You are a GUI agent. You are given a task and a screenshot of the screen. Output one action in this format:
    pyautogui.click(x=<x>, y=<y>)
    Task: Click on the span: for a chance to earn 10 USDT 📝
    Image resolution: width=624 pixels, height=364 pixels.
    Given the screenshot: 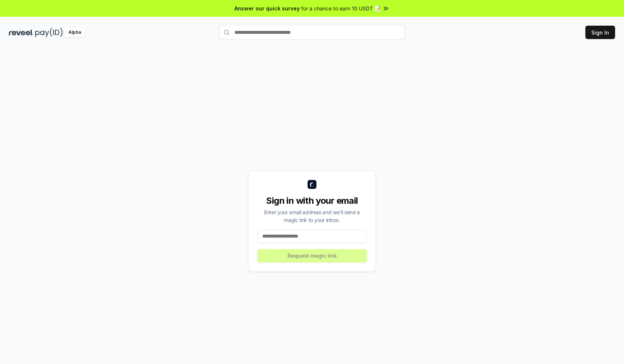 What is the action you would take?
    pyautogui.click(x=341, y=8)
    